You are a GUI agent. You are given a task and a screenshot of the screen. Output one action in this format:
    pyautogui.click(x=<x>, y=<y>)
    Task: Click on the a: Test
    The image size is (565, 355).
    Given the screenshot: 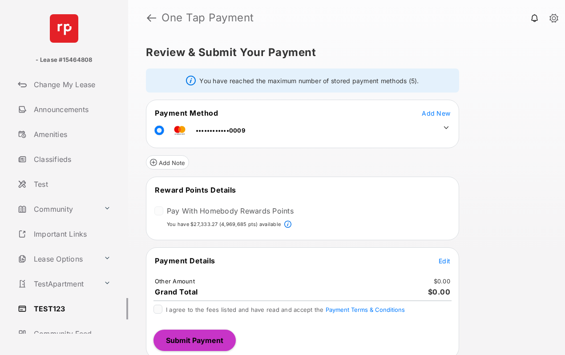 What is the action you would take?
    pyautogui.click(x=71, y=184)
    